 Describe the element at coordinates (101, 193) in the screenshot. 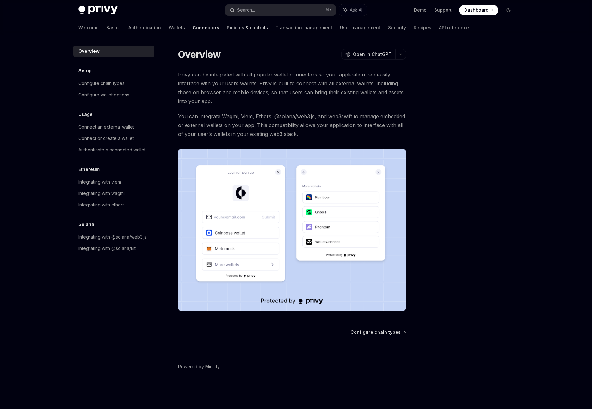

I see `div: Integrating with wagmi` at that location.